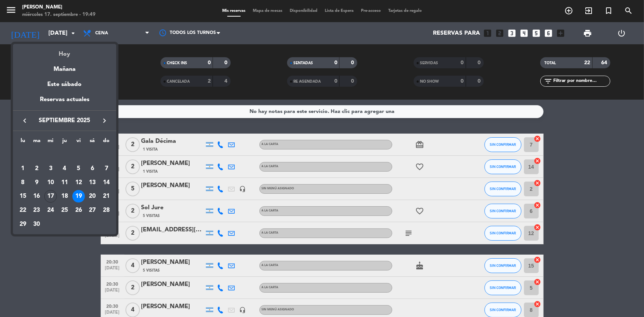 Image resolution: width=644 pixels, height=317 pixels. What do you see at coordinates (24, 121) in the screenshot?
I see `button: keyboard_arrow_left` at bounding box center [24, 121].